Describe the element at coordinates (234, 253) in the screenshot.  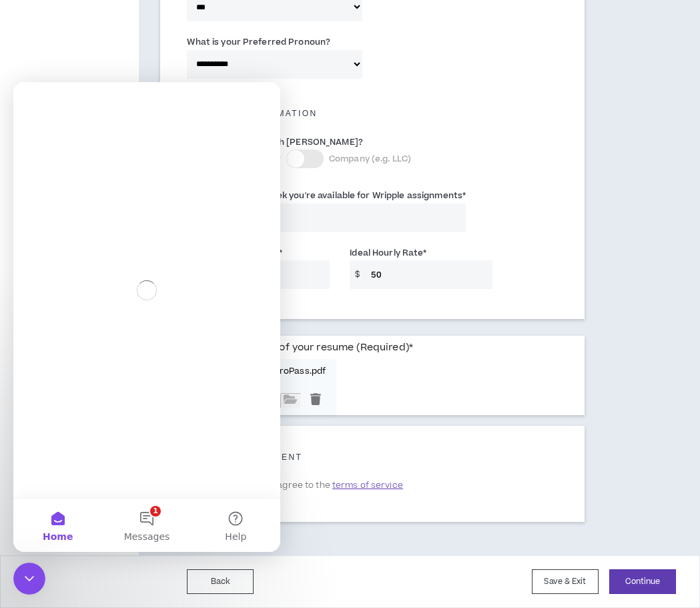
I see `label: Minimum Hourly Rate` at that location.